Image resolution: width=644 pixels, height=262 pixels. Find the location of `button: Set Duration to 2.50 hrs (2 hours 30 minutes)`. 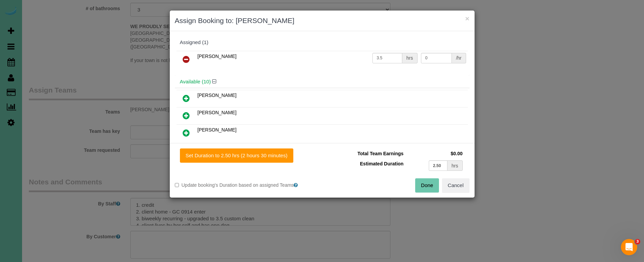

button: Set Duration to 2.50 hrs (2 hours 30 minutes) is located at coordinates (237, 156).